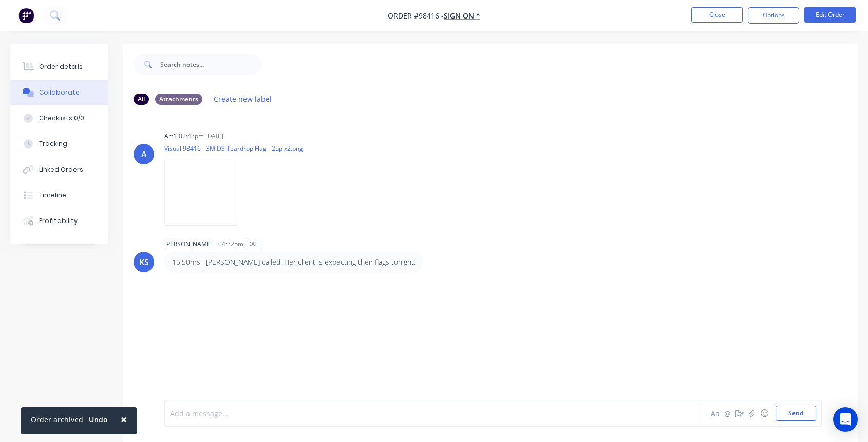  I want to click on button: Create new label, so click(243, 98).